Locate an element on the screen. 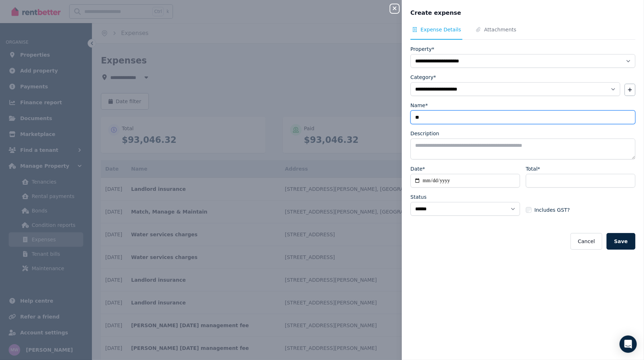 The width and height of the screenshot is (644, 360). span: Expense Details is located at coordinates (441, 30).